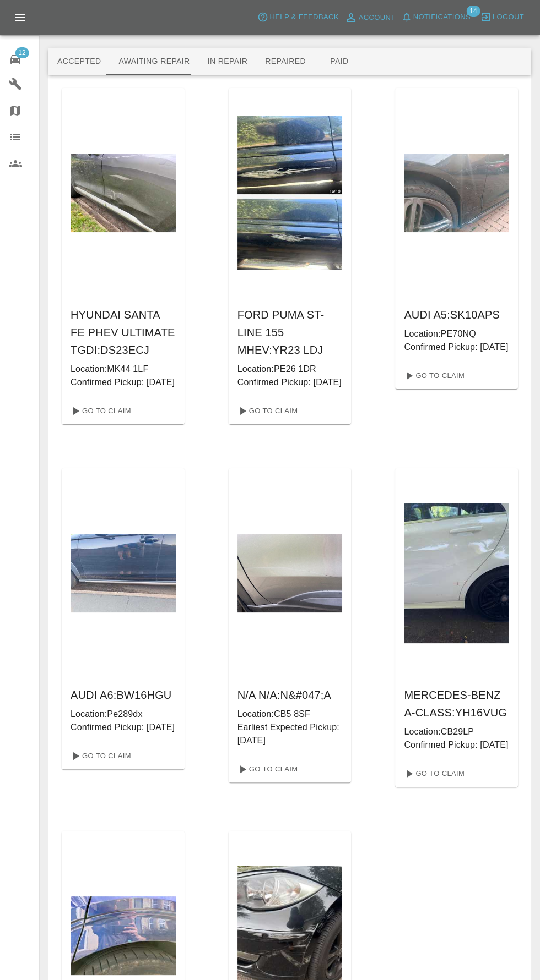 The image size is (540, 980). I want to click on button: Accepted, so click(79, 62).